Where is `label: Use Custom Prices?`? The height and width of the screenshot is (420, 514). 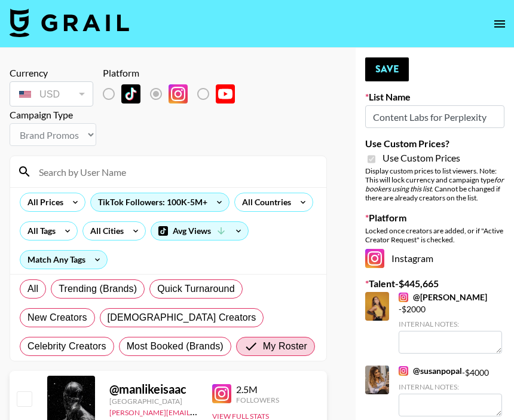 label: Use Custom Prices? is located at coordinates (434, 144).